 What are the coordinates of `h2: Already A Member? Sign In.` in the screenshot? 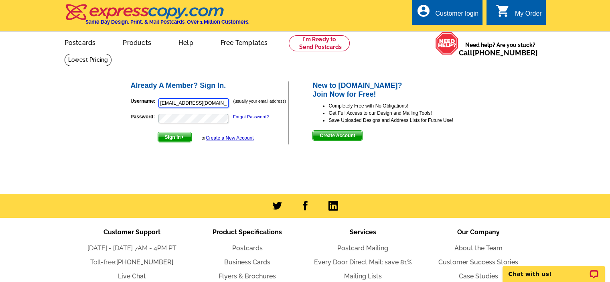 It's located at (209, 86).